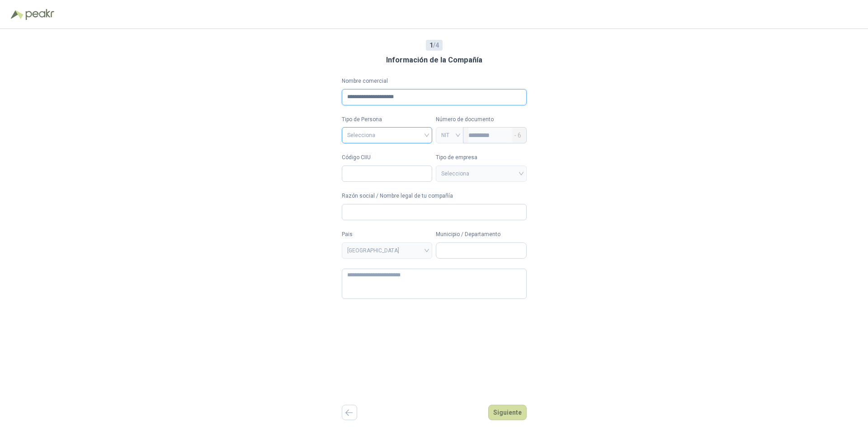  What do you see at coordinates (40, 14) in the screenshot?
I see `img: Peakr` at bounding box center [40, 14].